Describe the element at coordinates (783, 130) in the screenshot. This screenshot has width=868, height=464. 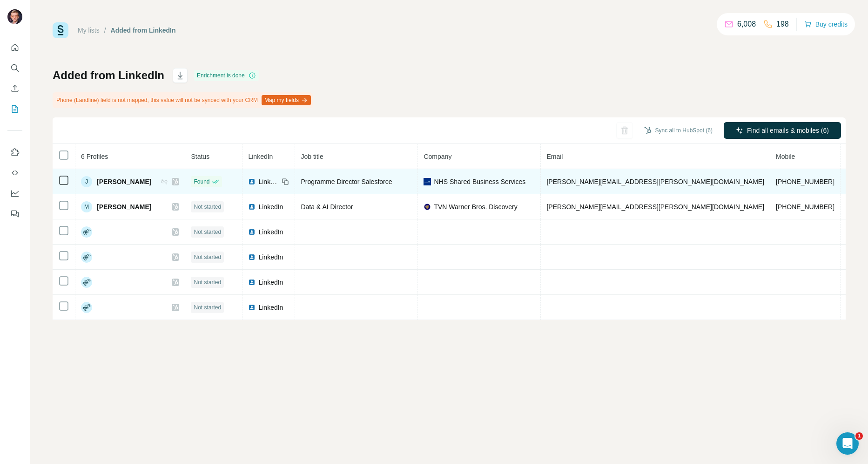
I see `button: Find all emails & mobiles (6)` at that location.